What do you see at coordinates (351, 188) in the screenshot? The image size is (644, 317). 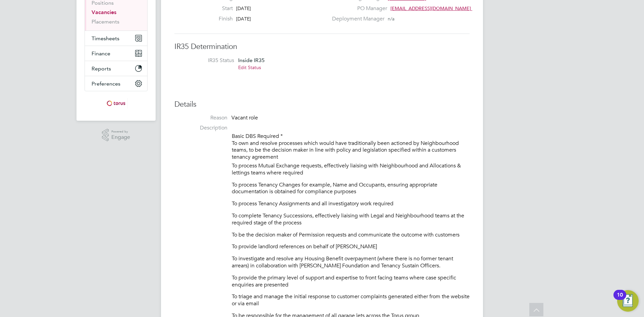 I see `p: To process Tenancy Changes for example, Name and Occupants, ensuring appropriate documentation is...` at bounding box center [351, 188].